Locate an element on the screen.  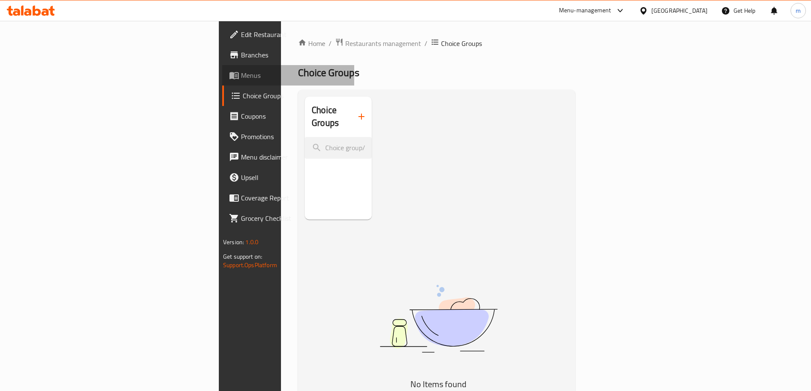
a: Upsell is located at coordinates (288, 178).